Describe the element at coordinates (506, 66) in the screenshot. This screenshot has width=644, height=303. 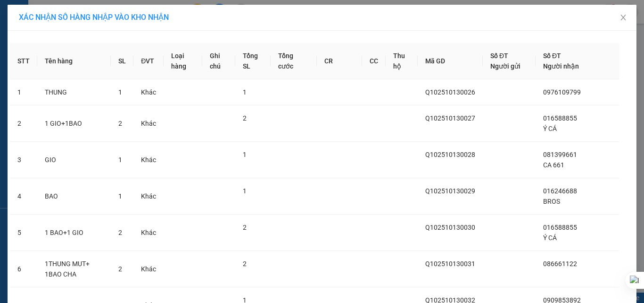
I see `span: Người gửi` at that location.